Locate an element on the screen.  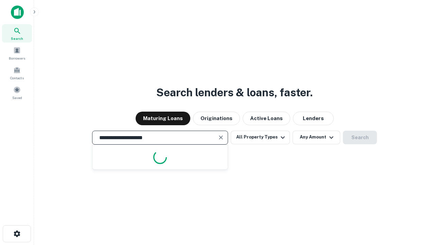
a: Search is located at coordinates (17, 33).